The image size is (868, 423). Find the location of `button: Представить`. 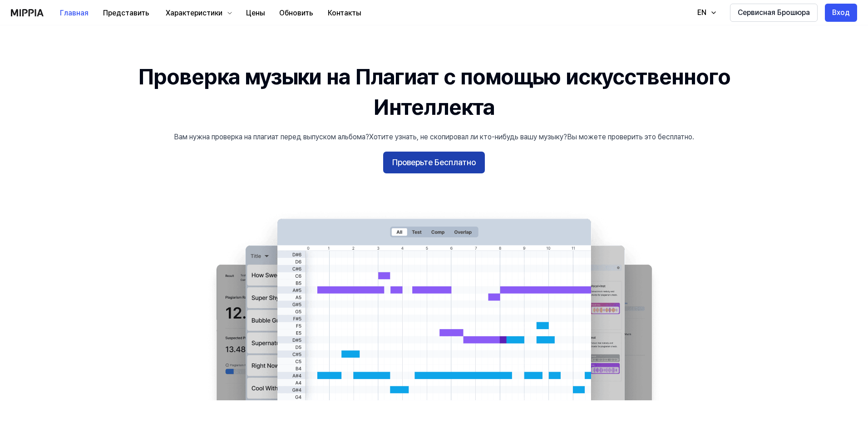

button: Представить is located at coordinates (126, 13).